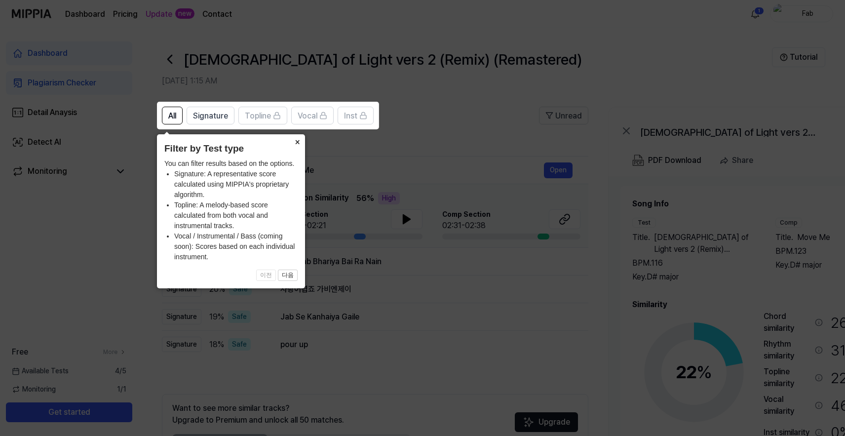 The height and width of the screenshot is (436, 845). What do you see at coordinates (262, 115) in the screenshot?
I see `button: Topline` at bounding box center [262, 115].